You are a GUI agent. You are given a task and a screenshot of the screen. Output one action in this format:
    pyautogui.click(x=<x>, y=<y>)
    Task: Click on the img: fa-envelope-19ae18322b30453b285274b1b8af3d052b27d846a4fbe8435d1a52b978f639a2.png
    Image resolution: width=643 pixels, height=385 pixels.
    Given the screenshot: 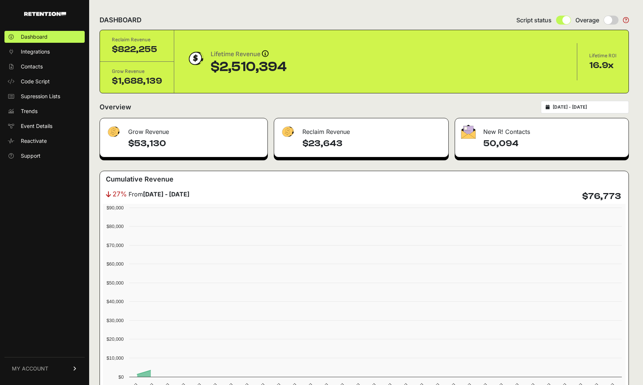 What is the action you would take?
    pyautogui.click(x=469, y=132)
    